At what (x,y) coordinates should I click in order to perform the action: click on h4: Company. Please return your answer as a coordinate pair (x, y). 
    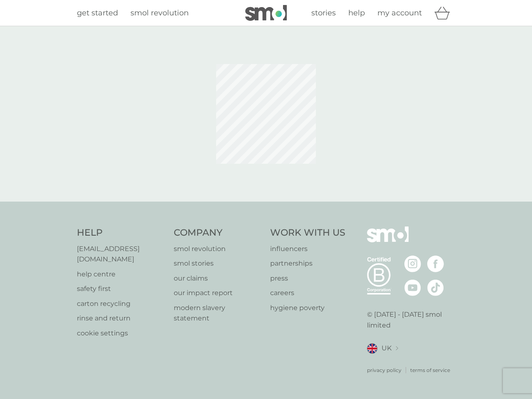
    Looking at the image, I should click on (218, 233).